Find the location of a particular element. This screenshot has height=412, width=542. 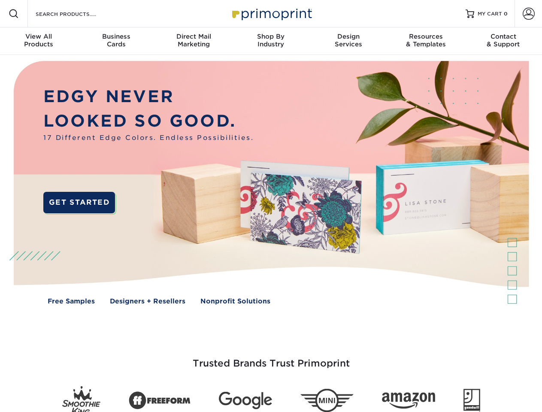

a: Resources& Templates is located at coordinates (426, 41).